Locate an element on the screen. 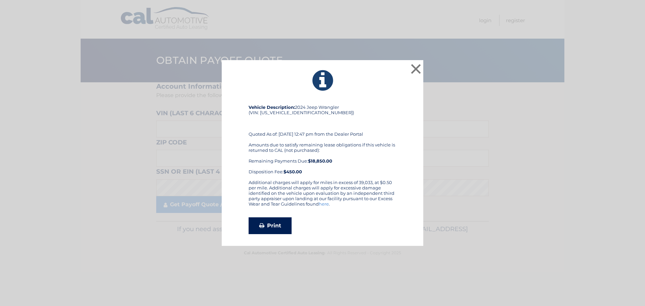 The height and width of the screenshot is (306, 645). div: Additional charges will apply for miles in excess of 39,033, at $0.50 per mile. Additional charge... is located at coordinates (323, 196).